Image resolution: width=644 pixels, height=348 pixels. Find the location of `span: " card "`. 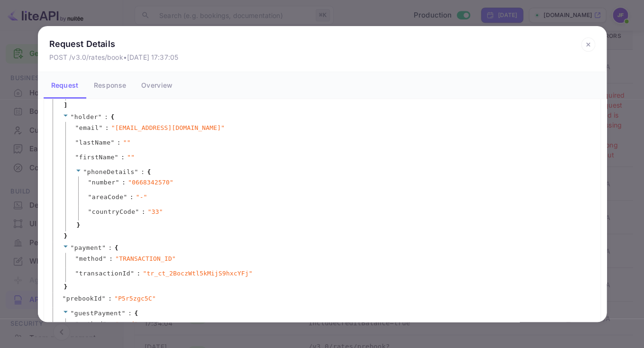

span: " card " is located at coordinates (126, 324).